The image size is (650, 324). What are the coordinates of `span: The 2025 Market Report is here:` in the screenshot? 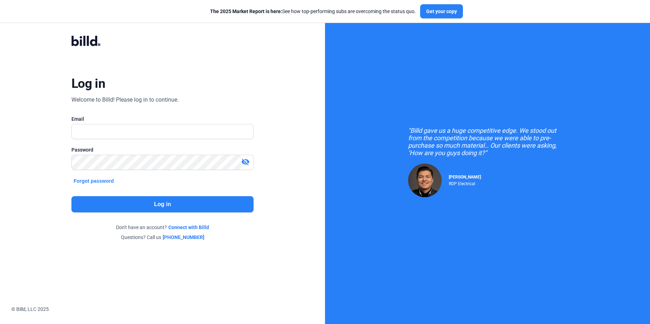 It's located at (246, 11).